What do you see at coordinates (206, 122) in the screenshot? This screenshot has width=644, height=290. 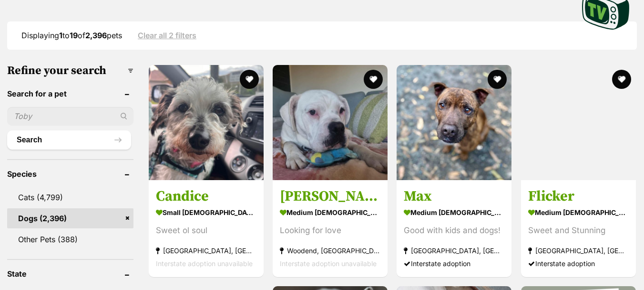 I see `img: Candice - Maltese Dog` at bounding box center [206, 122].